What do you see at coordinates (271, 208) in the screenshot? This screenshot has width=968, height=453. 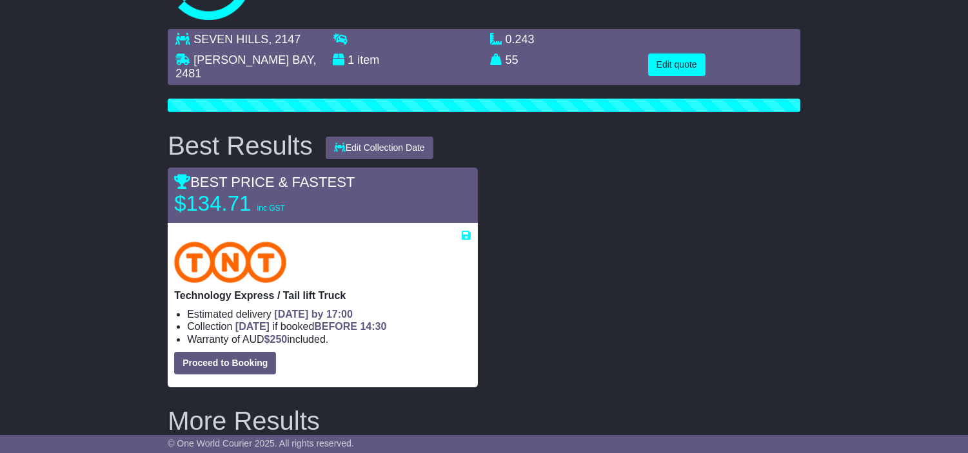 I see `span: inc GST` at bounding box center [271, 208].